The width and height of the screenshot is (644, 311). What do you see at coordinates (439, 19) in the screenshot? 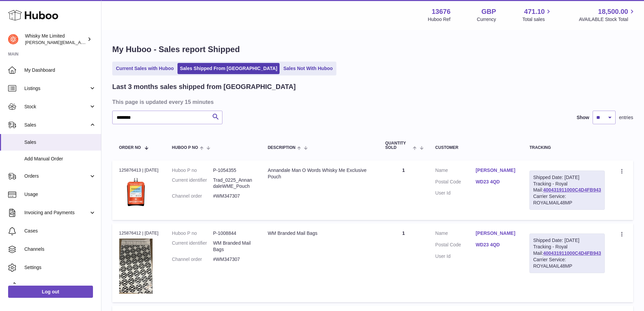
I see `div: Huboo Ref` at bounding box center [439, 19].